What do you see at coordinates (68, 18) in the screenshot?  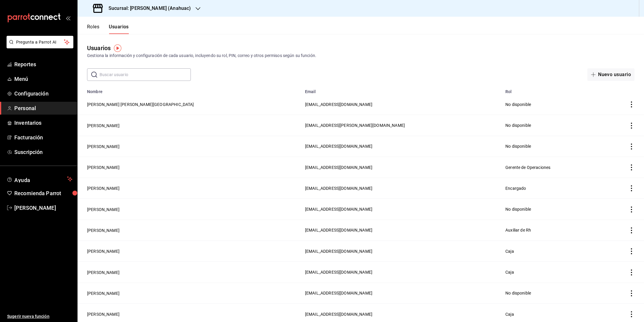 I see `button: open_drawer_menu` at bounding box center [68, 18].